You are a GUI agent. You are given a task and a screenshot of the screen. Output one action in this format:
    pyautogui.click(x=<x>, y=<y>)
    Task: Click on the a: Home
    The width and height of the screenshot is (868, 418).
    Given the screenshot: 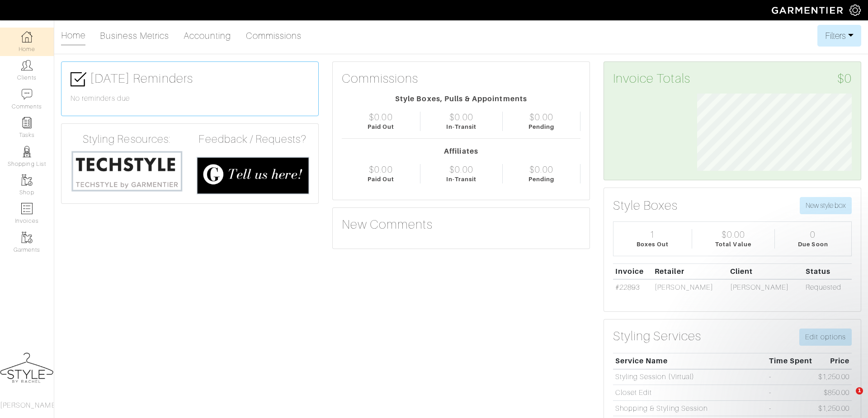 What is the action you would take?
    pyautogui.click(x=73, y=36)
    